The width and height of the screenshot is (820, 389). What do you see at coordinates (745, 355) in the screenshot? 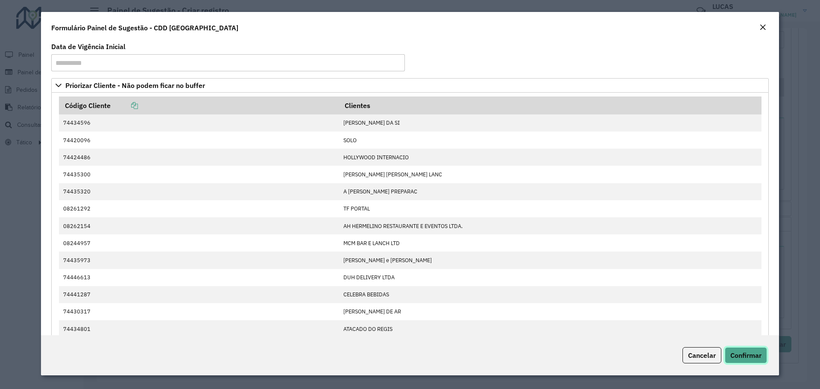
I see `button: Confirmar` at bounding box center [745, 355].